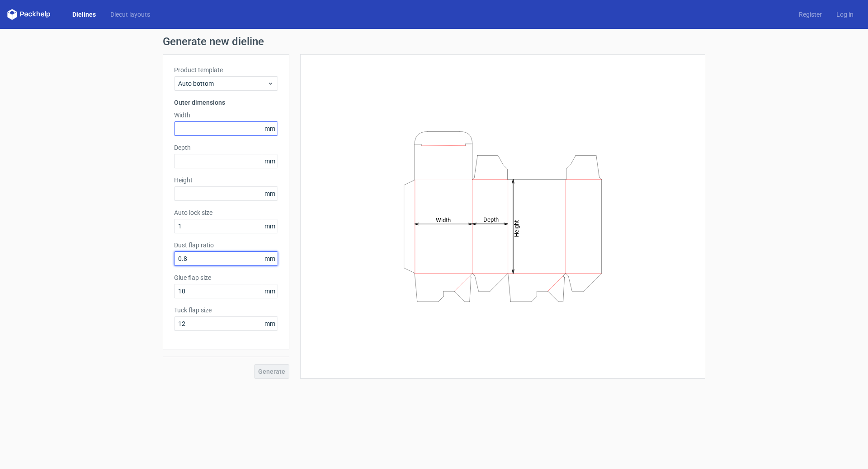 The height and width of the screenshot is (469, 868). Describe the element at coordinates (130, 15) in the screenshot. I see `a: Diecut layouts` at that location.